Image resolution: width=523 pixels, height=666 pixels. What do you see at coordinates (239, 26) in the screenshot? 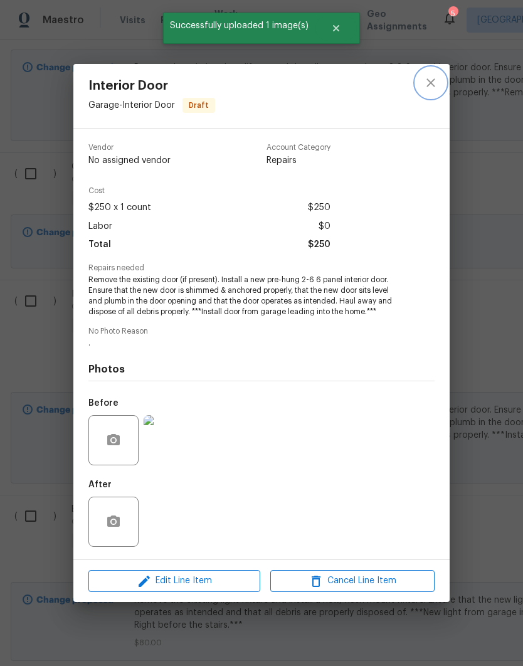
I see `span: Successfully uploaded 1 image(s)` at bounding box center [239, 26].